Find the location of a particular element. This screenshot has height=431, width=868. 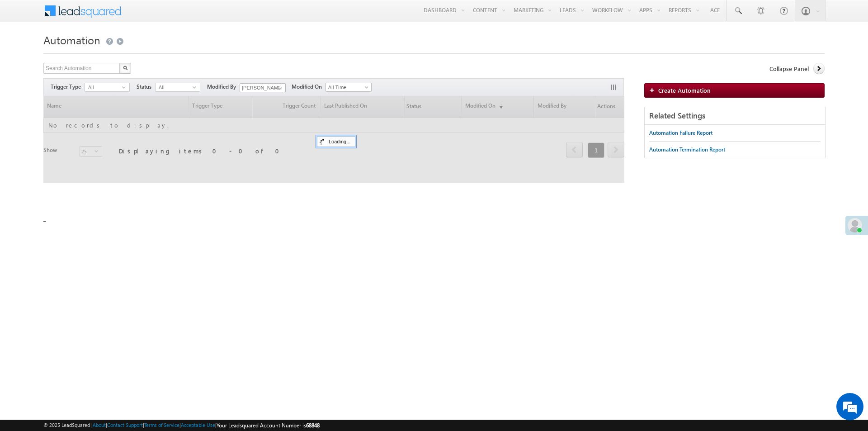

img: add_icon.png is located at coordinates (654, 90).